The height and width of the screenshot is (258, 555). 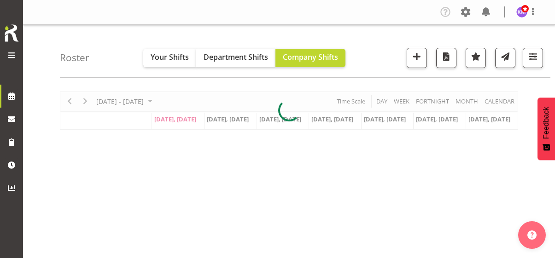 What do you see at coordinates (546, 129) in the screenshot?
I see `button: Feedback - Show survey` at bounding box center [546, 129].